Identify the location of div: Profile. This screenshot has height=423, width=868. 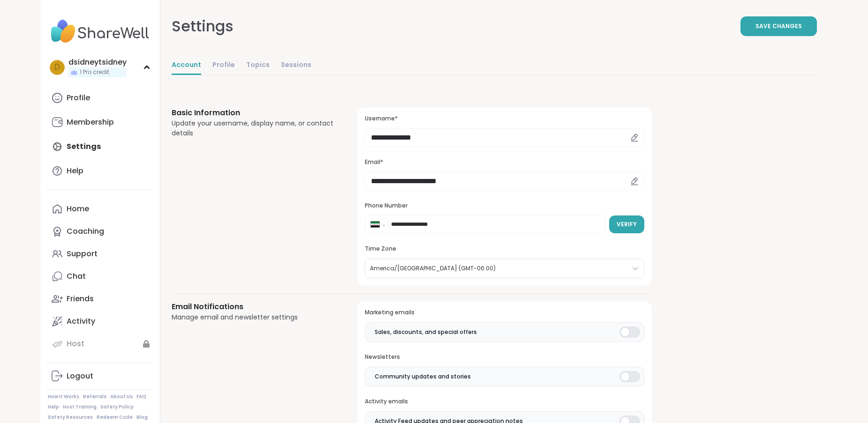
(78, 98).